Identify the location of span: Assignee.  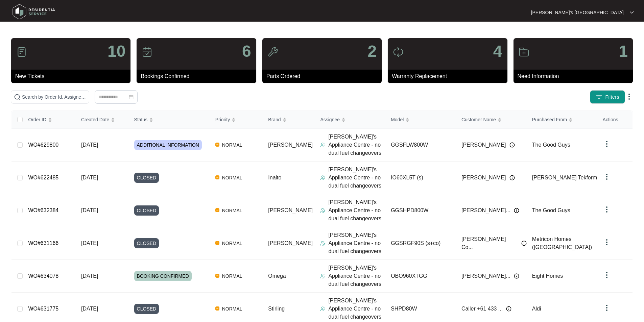
(330, 120).